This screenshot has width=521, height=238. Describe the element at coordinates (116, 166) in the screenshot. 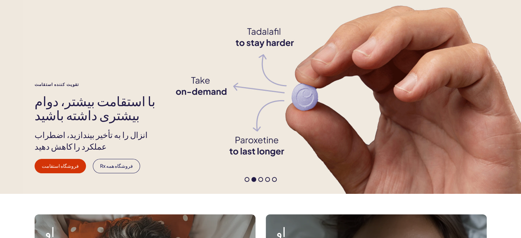

I see `a: فروشگاه همه Rx` at that location.